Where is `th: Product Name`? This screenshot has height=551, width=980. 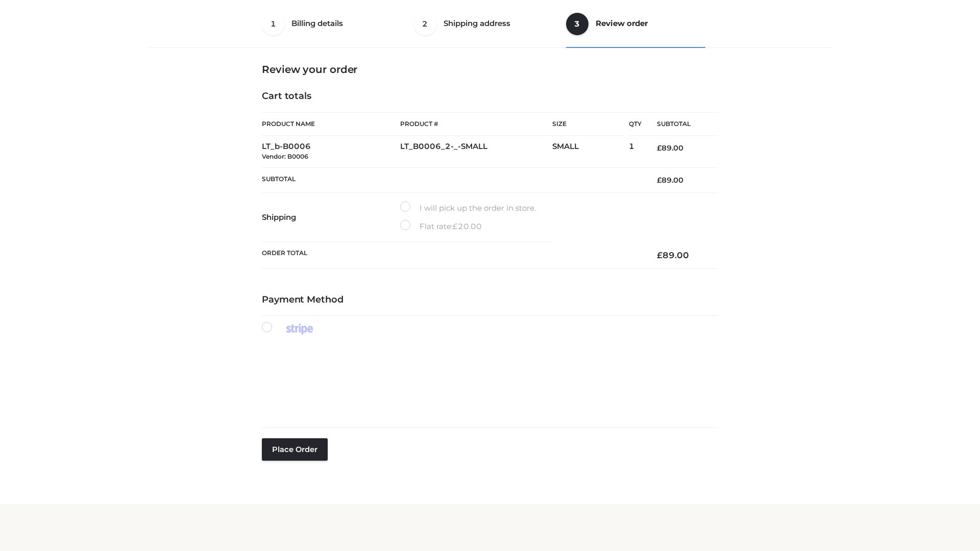
th: Product Name is located at coordinates (331, 124).